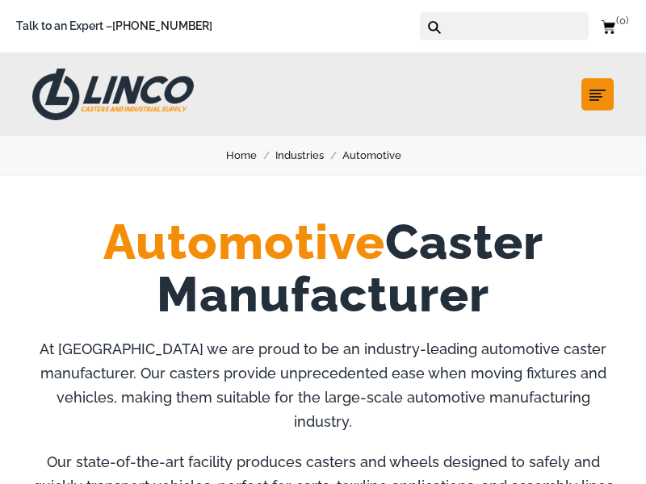 The height and width of the screenshot is (484, 646). I want to click on span: Automotive, so click(244, 242).